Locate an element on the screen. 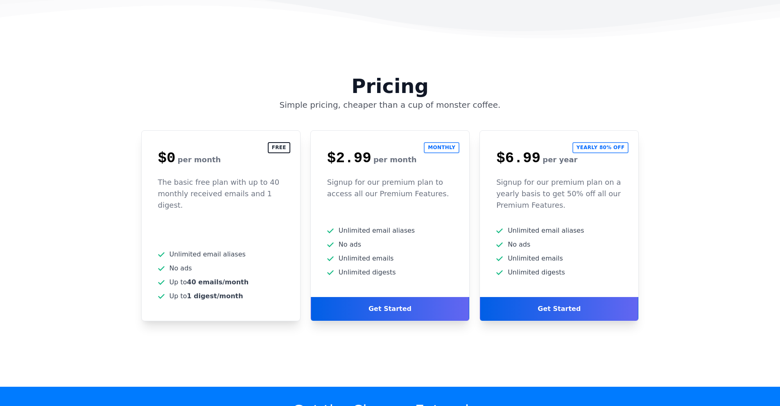 This screenshot has height=406, width=780. span: $0 is located at coordinates (167, 158).